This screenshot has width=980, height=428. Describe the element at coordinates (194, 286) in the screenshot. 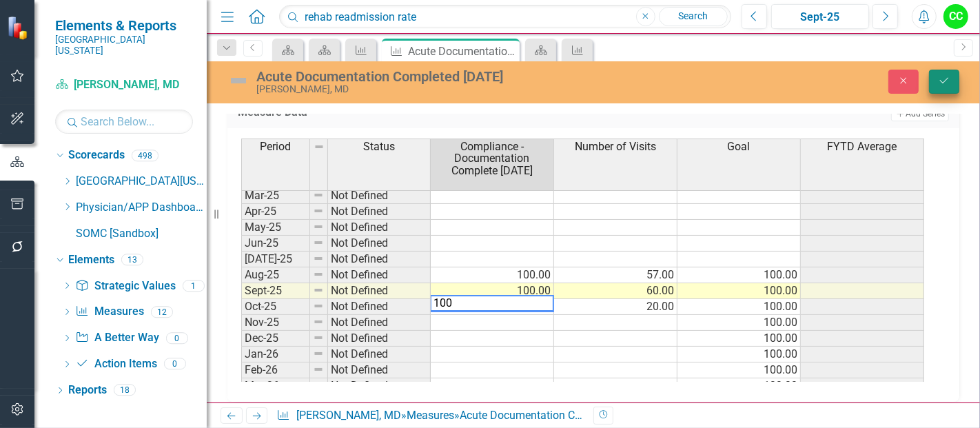

I see `div: 1` at that location.